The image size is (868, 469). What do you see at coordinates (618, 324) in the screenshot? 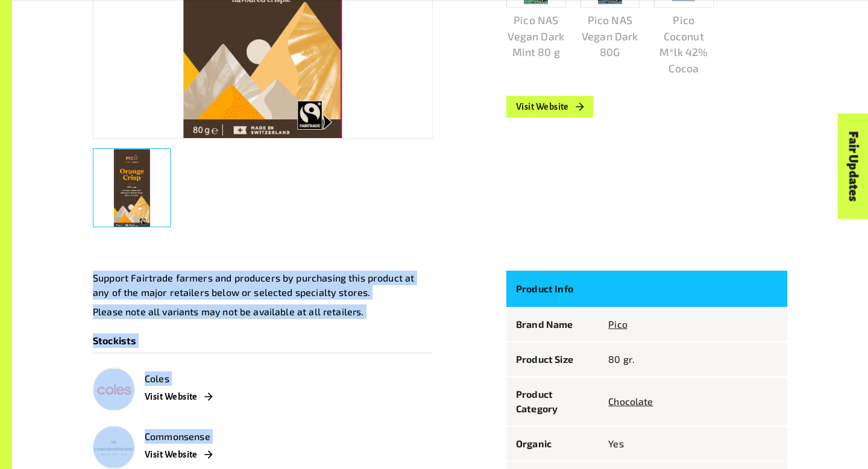
I see `a: Pico` at bounding box center [618, 324].